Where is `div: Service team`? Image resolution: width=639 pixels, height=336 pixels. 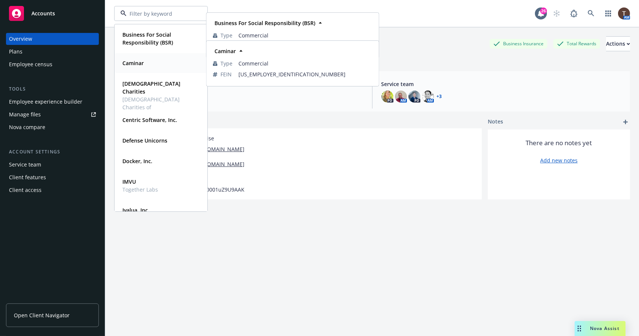 div: Service team is located at coordinates (25, 165).